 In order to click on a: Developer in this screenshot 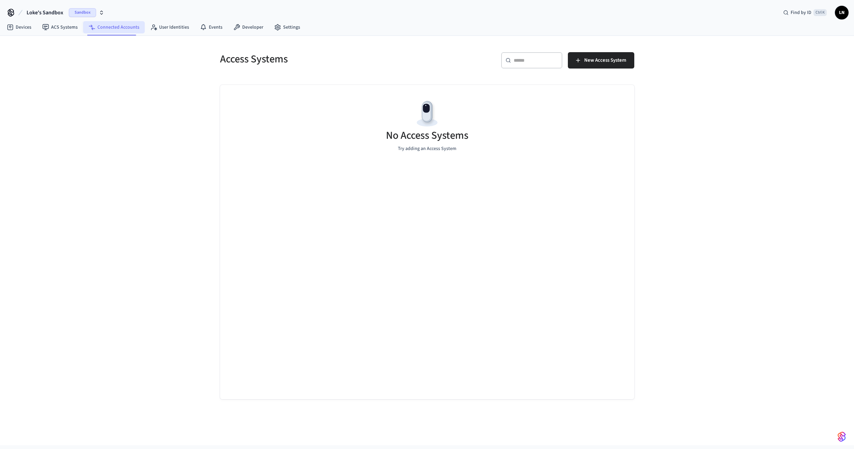, I will do `click(248, 27)`.